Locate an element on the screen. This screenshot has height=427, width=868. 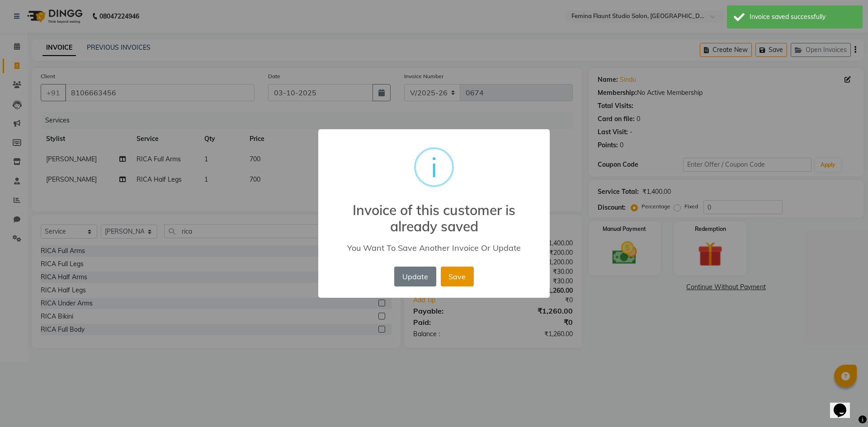
button: Update is located at coordinates (415, 277).